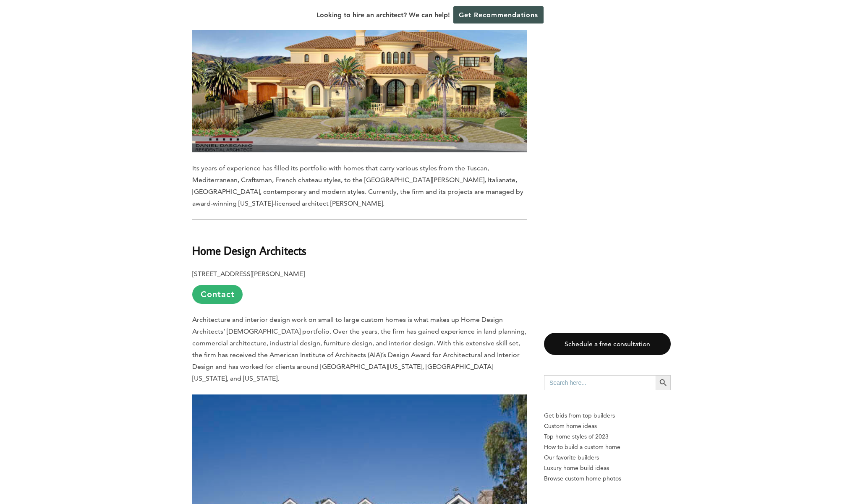  I want to click on a: Our favorite builders, so click(607, 457).